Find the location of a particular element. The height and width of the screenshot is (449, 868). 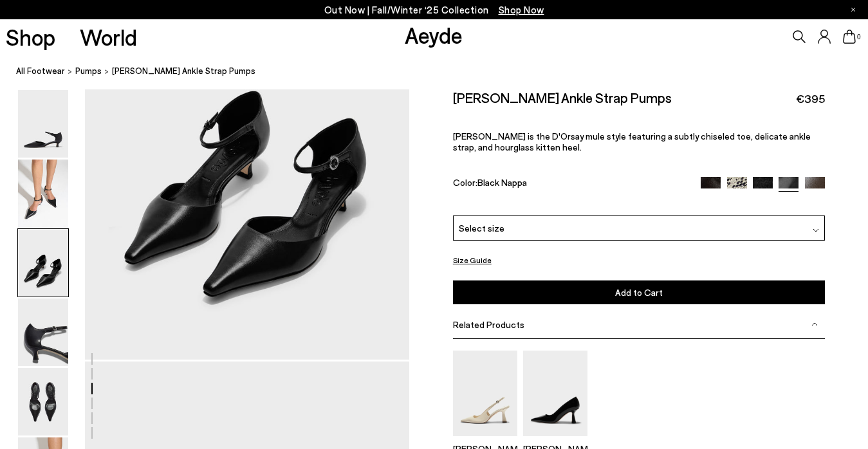

nav: breadcrumb is located at coordinates (442, 72).